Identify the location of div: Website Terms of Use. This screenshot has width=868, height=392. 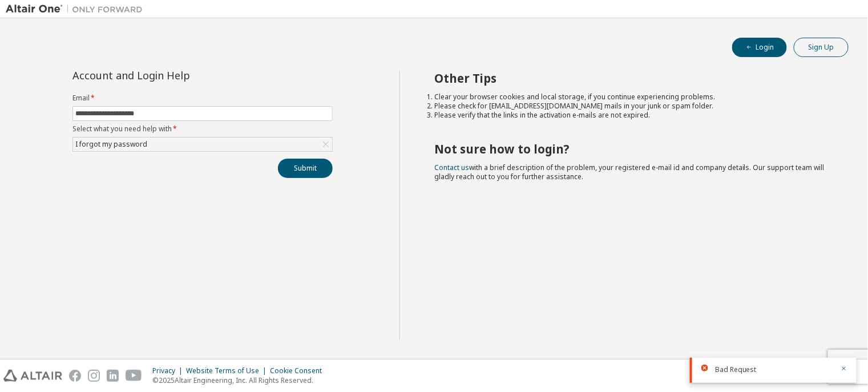
(228, 371).